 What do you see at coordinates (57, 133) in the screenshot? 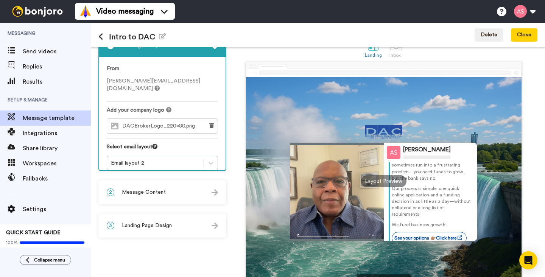
I see `span: Integrations` at bounding box center [57, 133].